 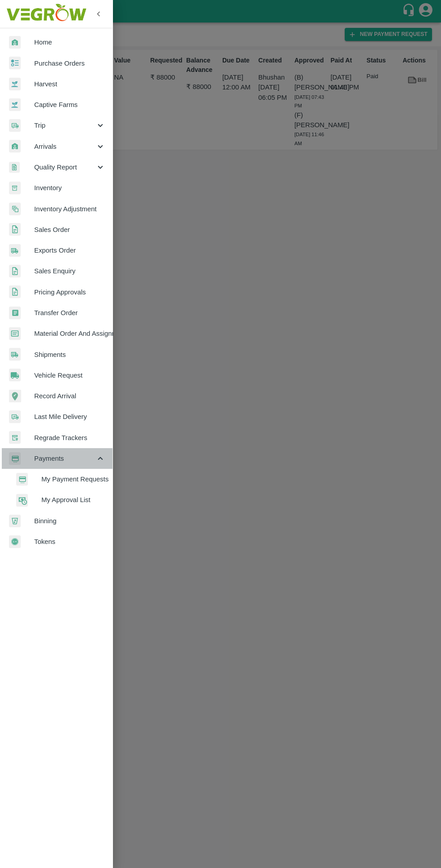 What do you see at coordinates (70, 230) in the screenshot?
I see `span: Sales Order` at bounding box center [70, 230].